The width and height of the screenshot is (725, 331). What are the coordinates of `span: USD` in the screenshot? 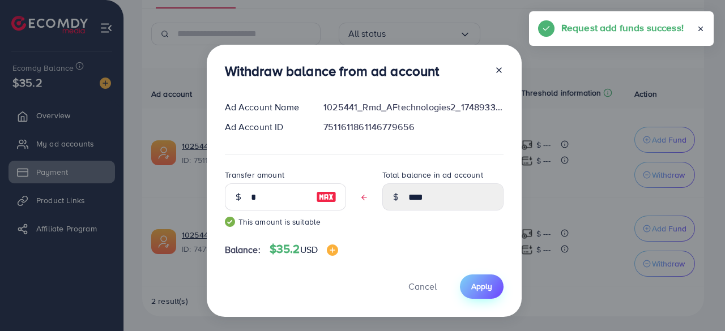 It's located at (309, 250).